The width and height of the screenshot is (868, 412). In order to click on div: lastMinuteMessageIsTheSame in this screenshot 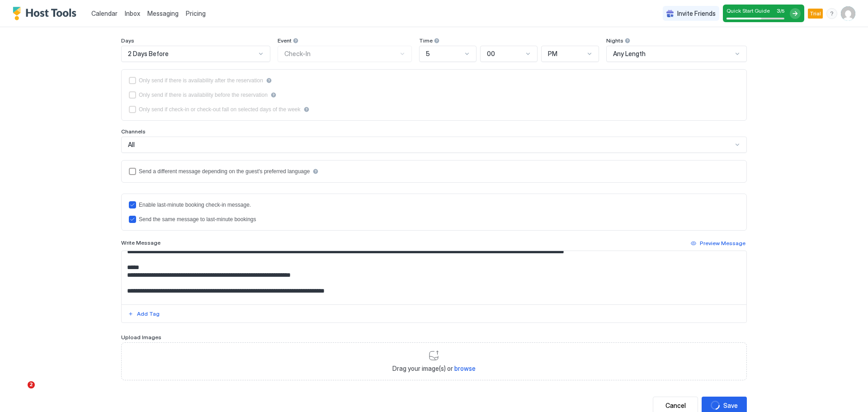, I will do `click(434, 219)`.